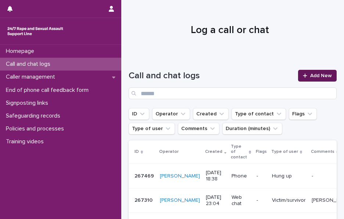 This screenshot has height=219, width=344. I want to click on p: Call and chat logs, so click(29, 64).